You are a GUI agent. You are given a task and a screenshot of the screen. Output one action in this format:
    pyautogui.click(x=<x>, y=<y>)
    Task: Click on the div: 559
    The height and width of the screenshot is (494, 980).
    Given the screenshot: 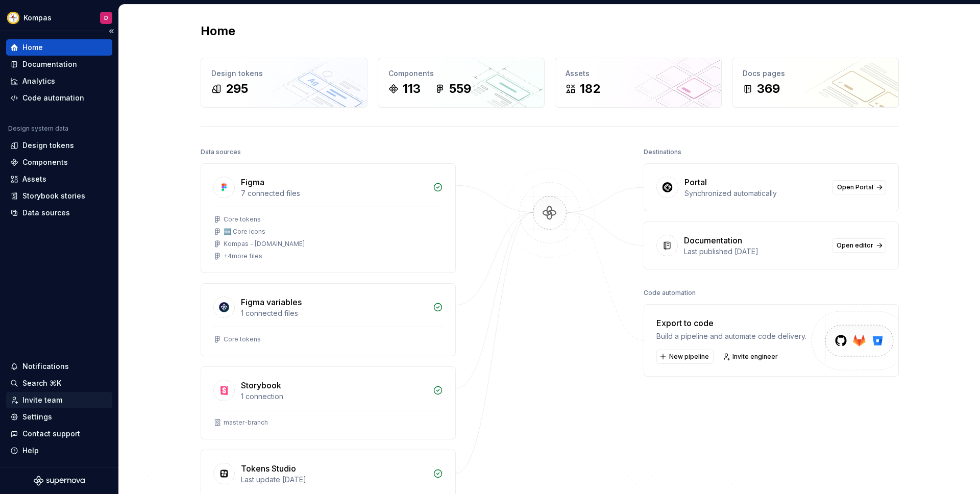 What is the action you would take?
    pyautogui.click(x=460, y=89)
    